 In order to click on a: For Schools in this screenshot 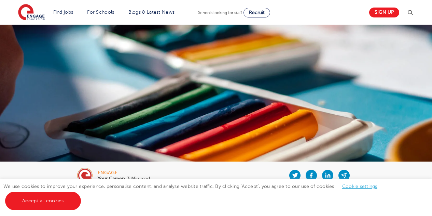, I will do `click(100, 12)`.